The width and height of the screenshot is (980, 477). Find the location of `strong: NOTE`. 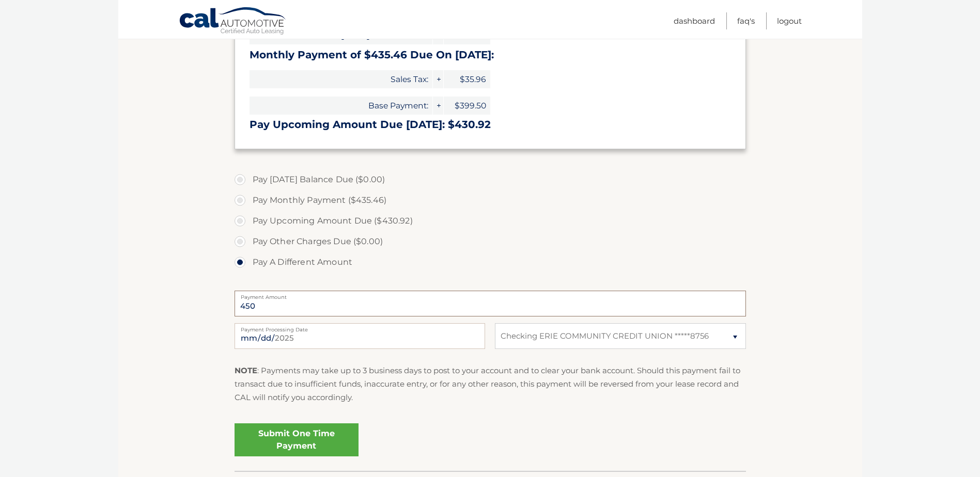

strong: NOTE is located at coordinates (246, 371).